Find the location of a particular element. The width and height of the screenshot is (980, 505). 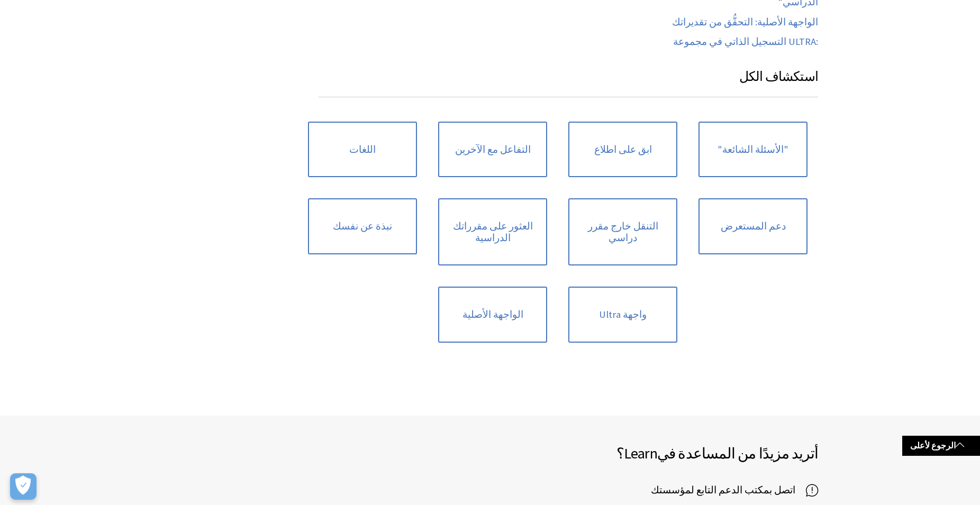

a: الرجوع لأعلى is located at coordinates (940, 445).